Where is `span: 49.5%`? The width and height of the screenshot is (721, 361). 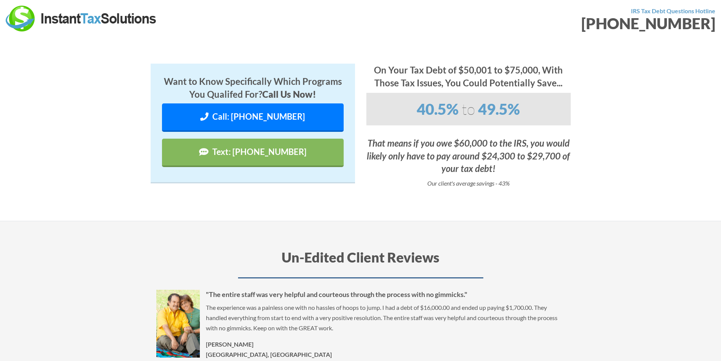
span: 49.5% is located at coordinates (499, 109).